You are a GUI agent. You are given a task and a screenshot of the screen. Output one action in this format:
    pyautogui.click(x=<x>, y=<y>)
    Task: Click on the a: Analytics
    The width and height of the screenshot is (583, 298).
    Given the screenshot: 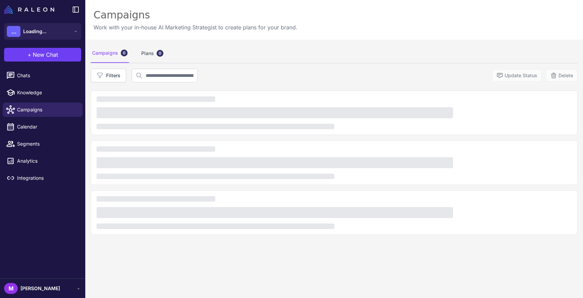 What is the action you would take?
    pyautogui.click(x=43, y=161)
    